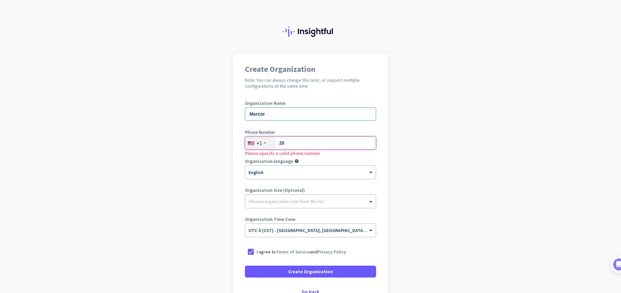 This screenshot has height=293, width=621. What do you see at coordinates (310, 132) in the screenshot?
I see `label: Phone Number` at bounding box center [310, 132].